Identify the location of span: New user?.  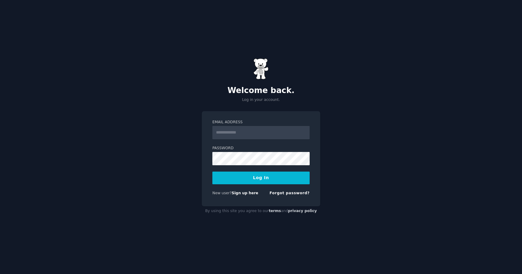
(222, 193).